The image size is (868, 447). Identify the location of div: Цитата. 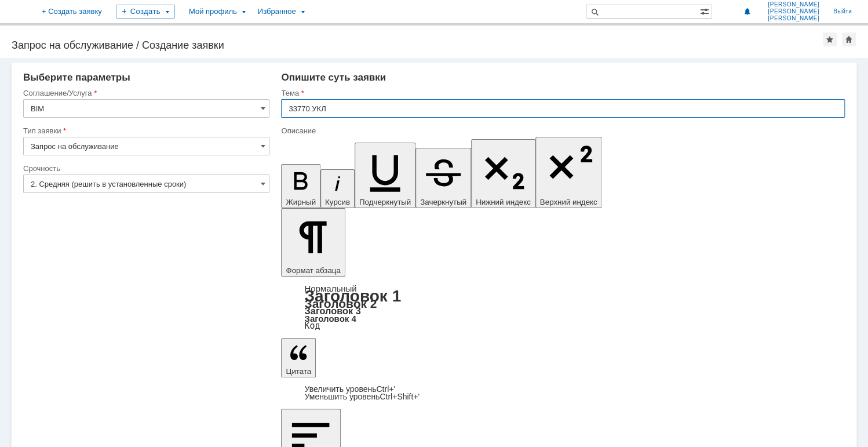
(563, 393).